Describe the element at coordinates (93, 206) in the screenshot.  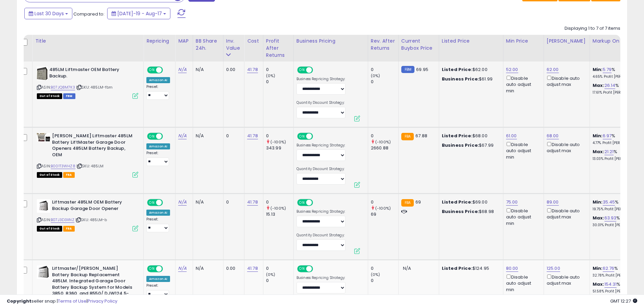
I see `b: Liftmaster 485LM OEM Battery Backup Garage Door Opener` at that location.